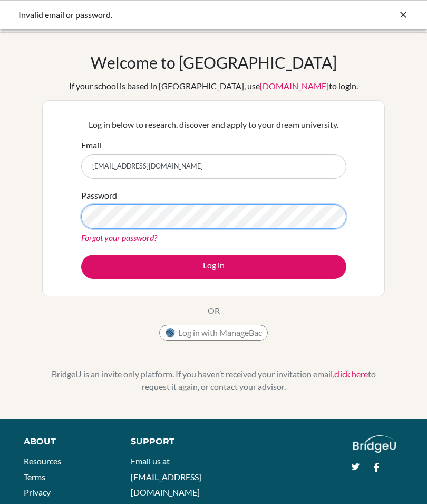 This screenshot has height=504, width=427. Describe the element at coordinates (42, 460) in the screenshot. I see `a: Resources` at that location.